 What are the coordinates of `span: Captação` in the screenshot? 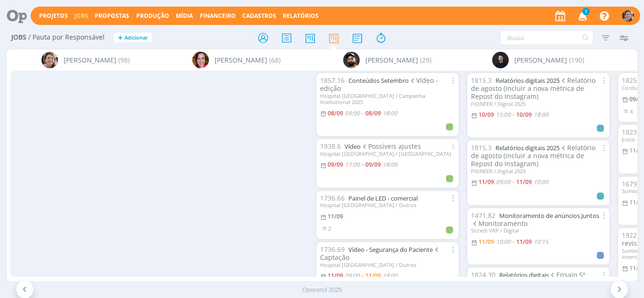 It's located at (381, 253).